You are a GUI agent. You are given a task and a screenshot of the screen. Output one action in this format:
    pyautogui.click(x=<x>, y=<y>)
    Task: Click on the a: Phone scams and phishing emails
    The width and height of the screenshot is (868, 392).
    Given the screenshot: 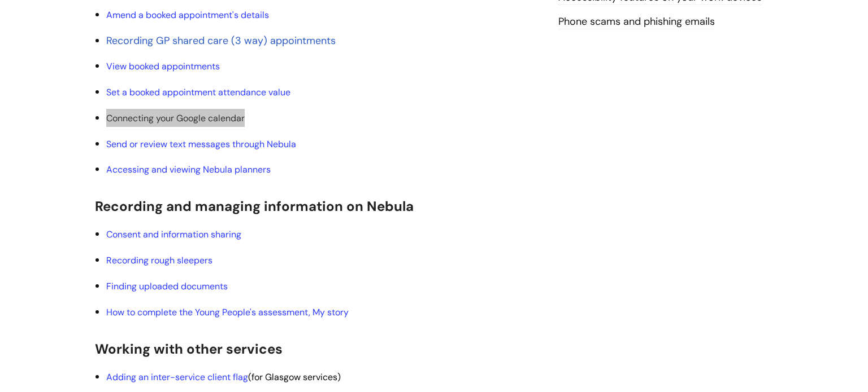 What is the action you would take?
    pyautogui.click(x=636, y=22)
    